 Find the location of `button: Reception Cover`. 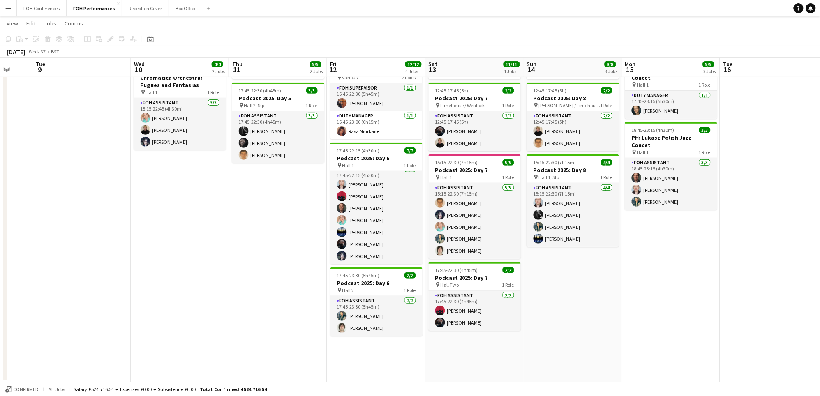

button: Reception Cover is located at coordinates (146, 8).